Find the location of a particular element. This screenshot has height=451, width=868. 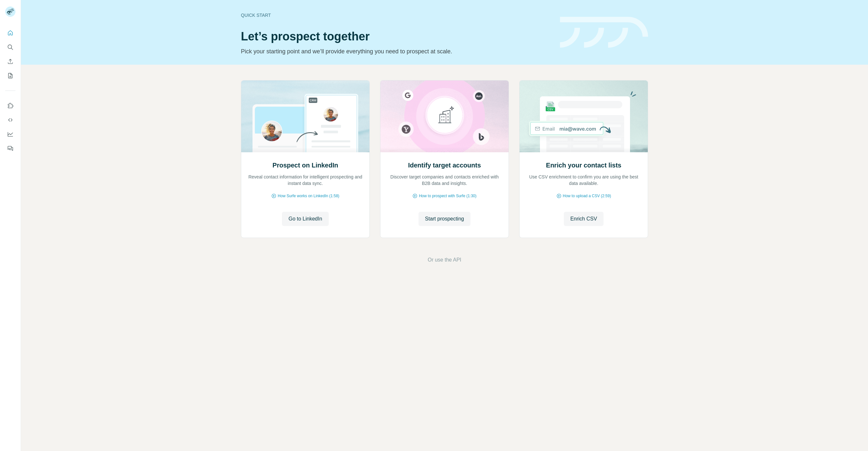

span: How Surfe works on LinkedIn (1:58) is located at coordinates (309, 196).